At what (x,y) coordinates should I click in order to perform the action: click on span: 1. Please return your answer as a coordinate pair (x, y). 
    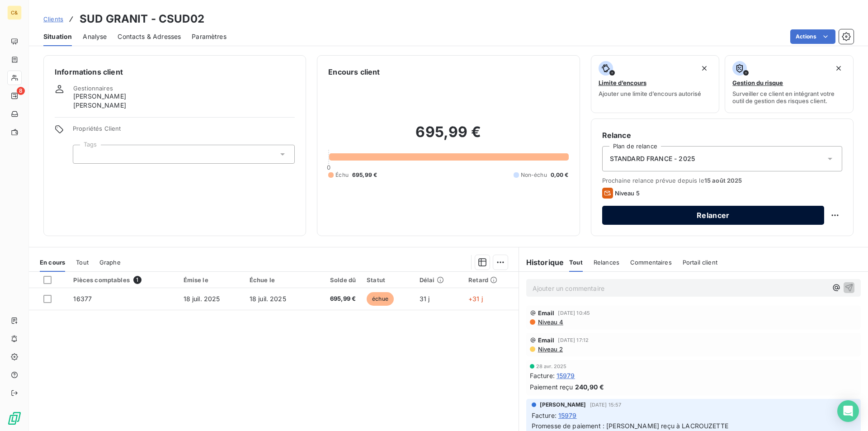
    Looking at the image, I should click on (137, 280).